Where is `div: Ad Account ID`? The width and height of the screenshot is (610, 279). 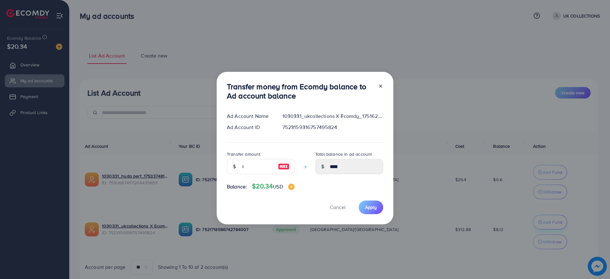
div: Ad Account ID is located at coordinates (249, 127).